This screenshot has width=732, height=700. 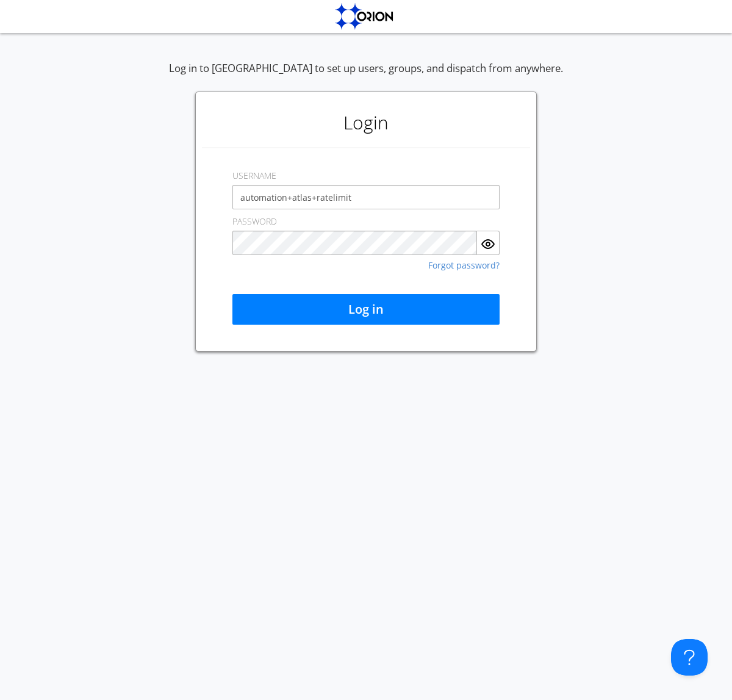 What do you see at coordinates (254, 221) in the screenshot?
I see `label: PASSWORD` at bounding box center [254, 221].